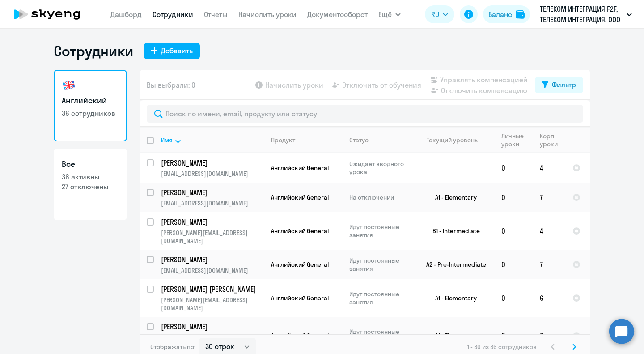 The height and width of the screenshot is (354, 644). What do you see at coordinates (69, 85) in the screenshot?
I see `img: english` at bounding box center [69, 85].